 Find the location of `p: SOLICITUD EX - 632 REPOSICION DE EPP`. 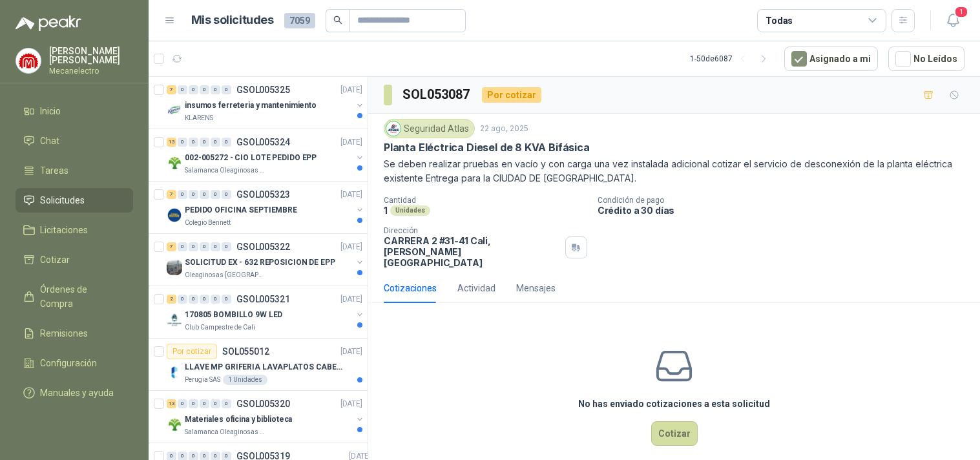

p: SOLICITUD EX - 632 REPOSICION DE EPP is located at coordinates (259, 262).